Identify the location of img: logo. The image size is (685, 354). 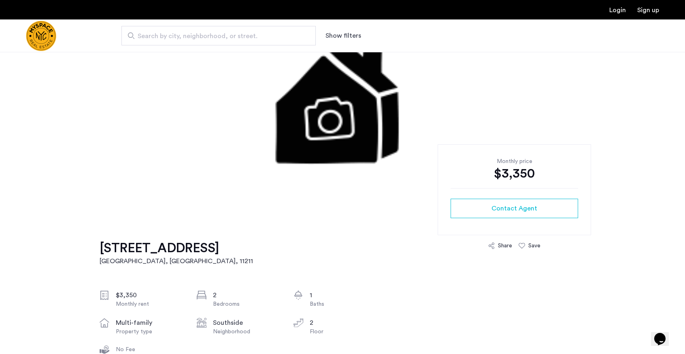
(41, 36).